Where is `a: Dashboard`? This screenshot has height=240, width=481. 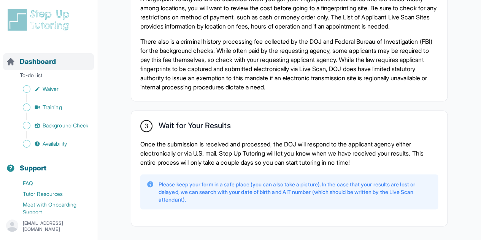 a: Dashboard is located at coordinates (31, 62).